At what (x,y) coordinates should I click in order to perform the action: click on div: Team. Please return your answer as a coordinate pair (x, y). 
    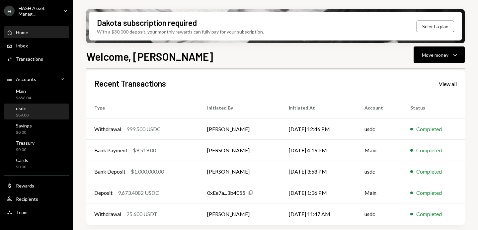
    Looking at the image, I should click on (22, 212).